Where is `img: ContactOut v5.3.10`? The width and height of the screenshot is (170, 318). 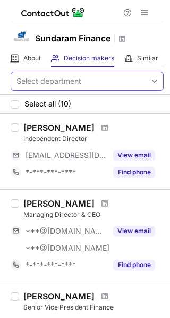
img: ContactOut v5.3.10 is located at coordinates (53, 13).